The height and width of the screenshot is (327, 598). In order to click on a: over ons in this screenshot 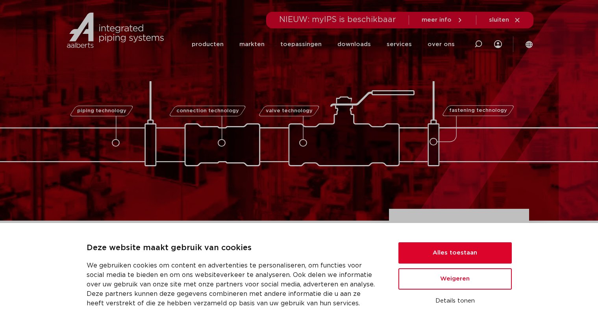, I will do `click(441, 44)`.